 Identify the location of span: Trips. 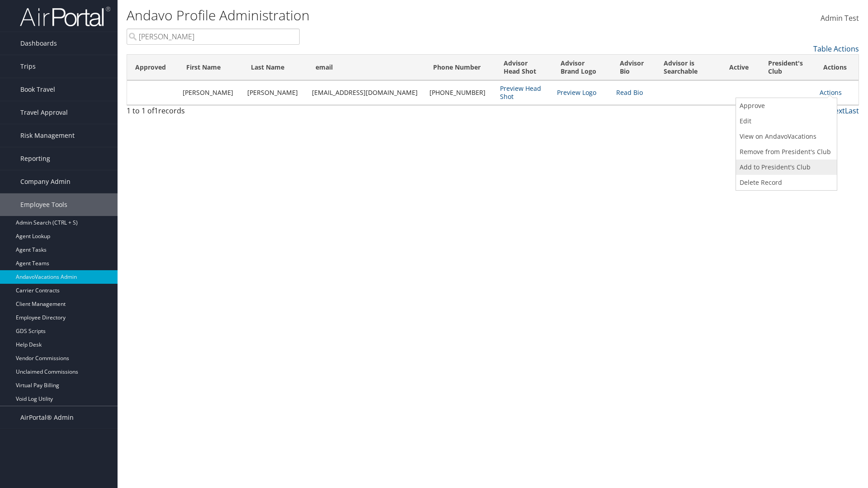
(28, 67).